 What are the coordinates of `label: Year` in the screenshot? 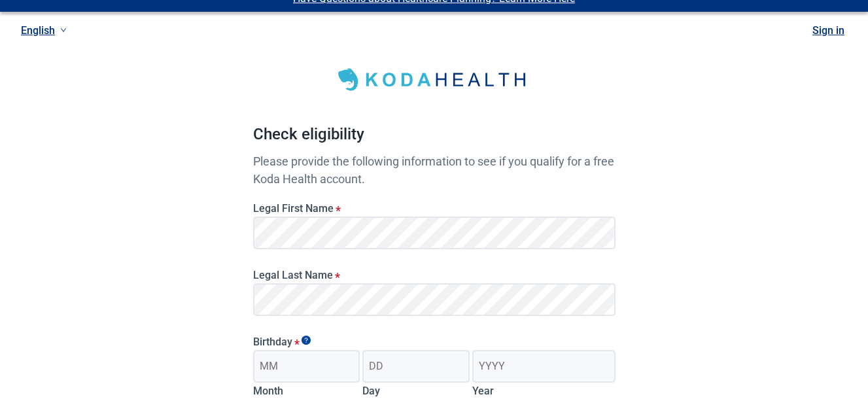 It's located at (482, 391).